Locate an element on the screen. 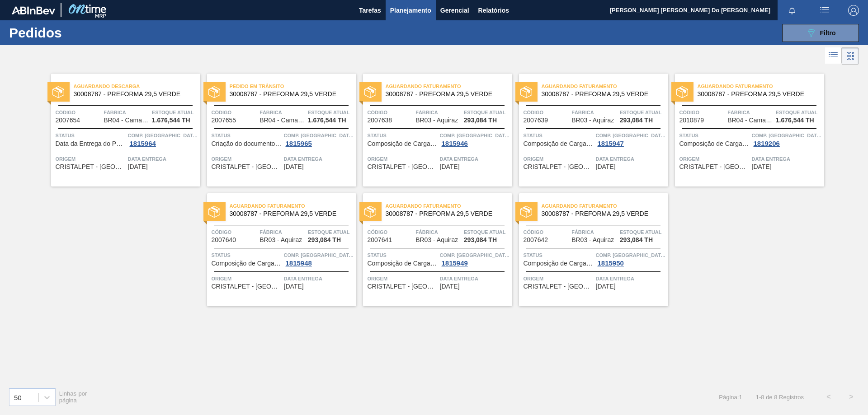 The image size is (868, 415). span: 24/08/2025 is located at coordinates (606, 167).